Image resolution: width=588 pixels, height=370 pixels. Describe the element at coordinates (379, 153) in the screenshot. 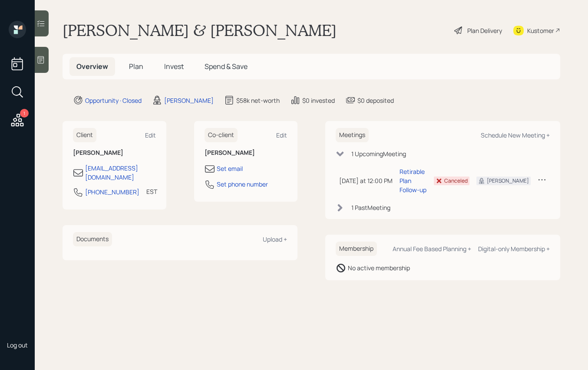

I see `div: 1 Upcoming Meeting` at that location.